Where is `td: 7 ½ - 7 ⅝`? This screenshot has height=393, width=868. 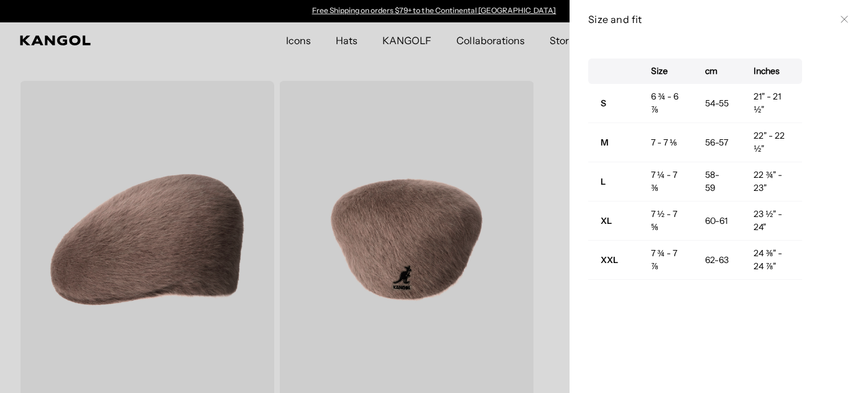 td: 7 ½ - 7 ⅝ is located at coordinates (665, 220).